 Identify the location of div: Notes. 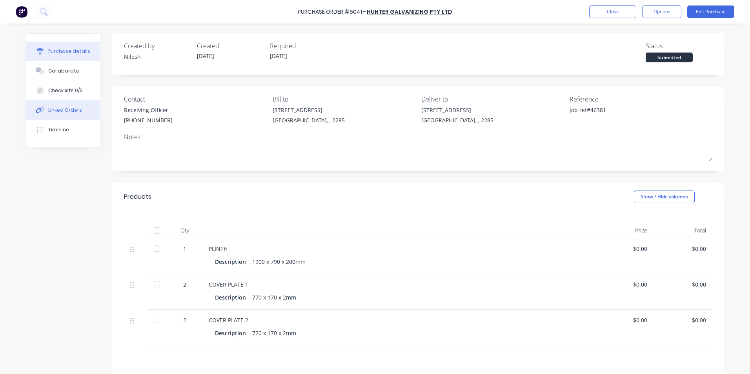
(418, 137).